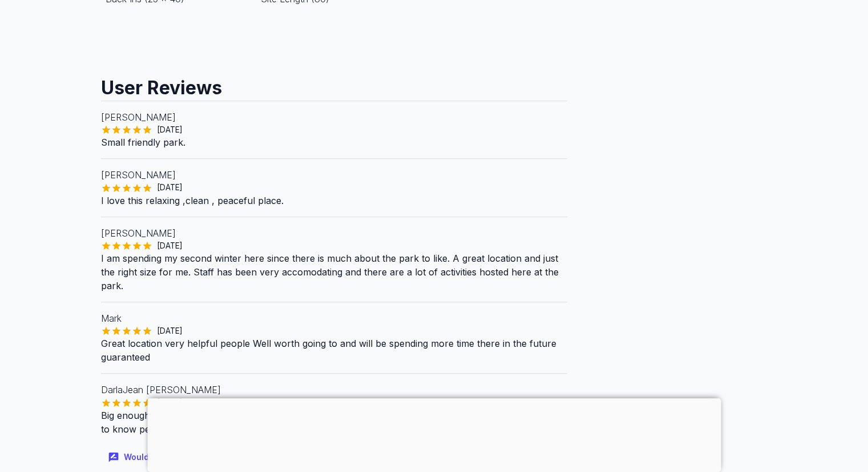 The height and width of the screenshot is (472, 868). What do you see at coordinates (334, 142) in the screenshot?
I see `p: Small friendly park.` at bounding box center [334, 142].